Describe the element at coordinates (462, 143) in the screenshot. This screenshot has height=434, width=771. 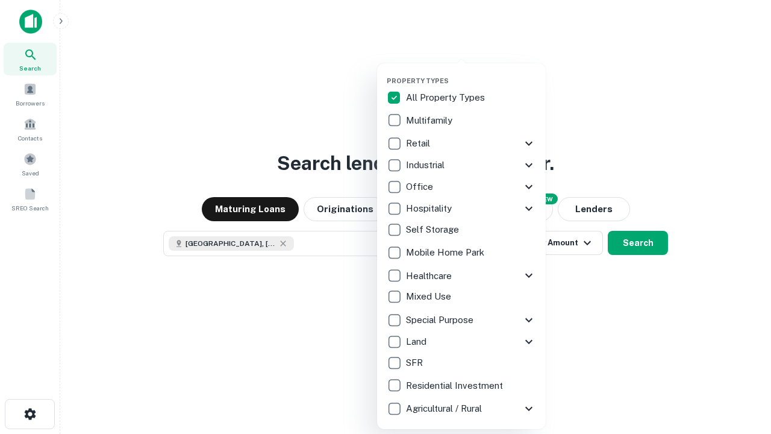
I see `div: Retail` at that location.